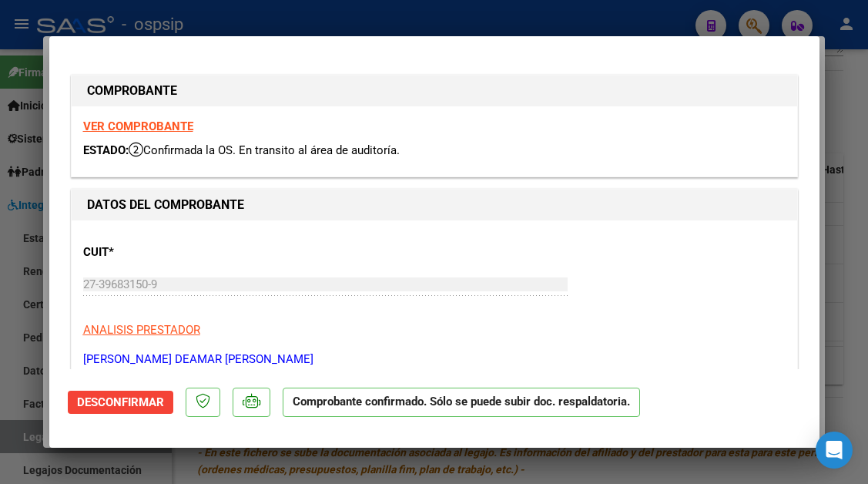 Image resolution: width=868 pixels, height=484 pixels. I want to click on strong: VER COMPROBANTE, so click(138, 126).